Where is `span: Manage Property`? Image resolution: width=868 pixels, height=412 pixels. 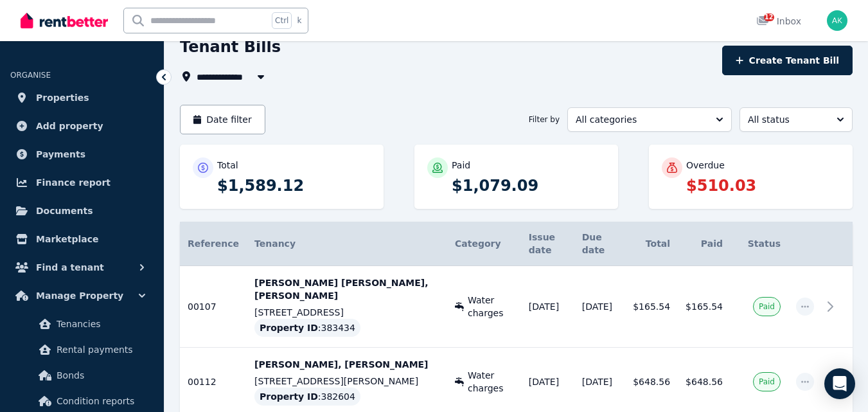
span: Manage Property is located at coordinates (80, 295).